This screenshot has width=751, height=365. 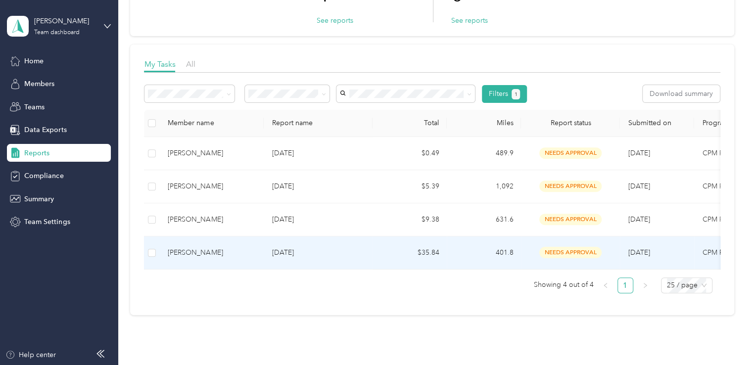 What do you see at coordinates (645, 285) in the screenshot?
I see `li: Next Page` at bounding box center [645, 285].